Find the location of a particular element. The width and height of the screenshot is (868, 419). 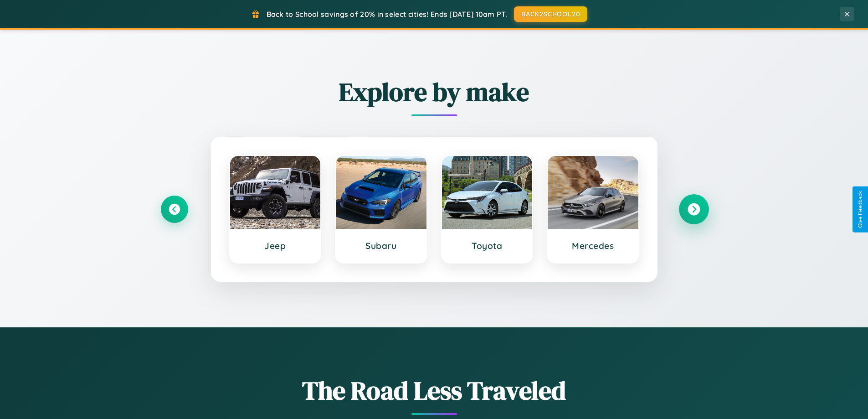

h3: Mercedes is located at coordinates (593, 245).